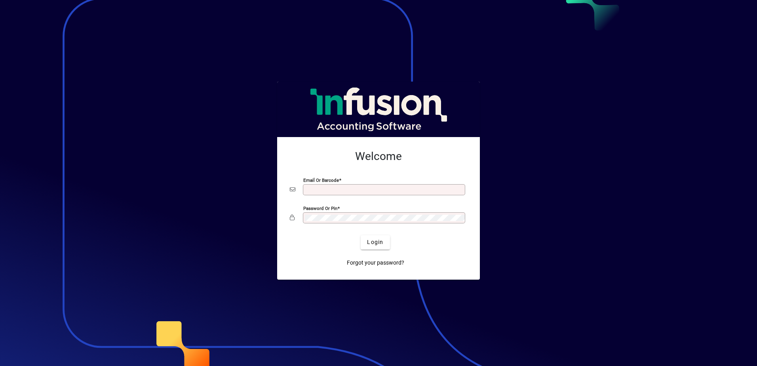 The width and height of the screenshot is (757, 366). I want to click on mat-label: Email or Barcode, so click(321, 180).